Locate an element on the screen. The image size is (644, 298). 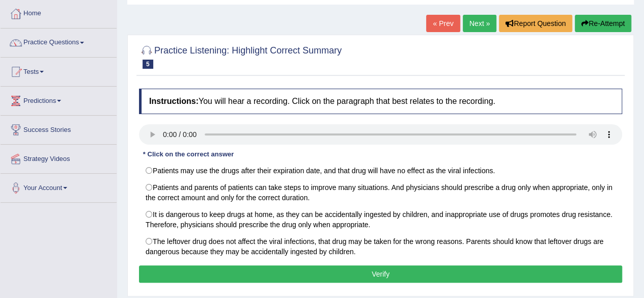
span: 5 is located at coordinates (148, 64).